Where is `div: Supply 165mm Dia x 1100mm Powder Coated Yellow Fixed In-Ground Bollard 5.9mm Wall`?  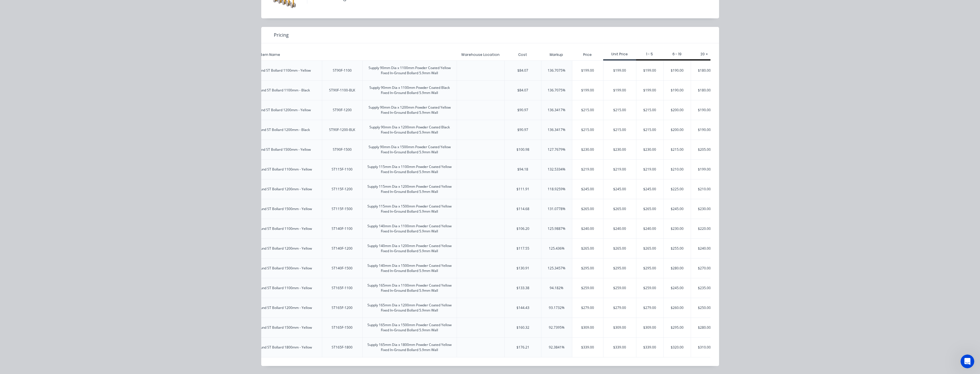 div: Supply 165mm Dia x 1100mm Powder Coated Yellow Fixed In-Ground Bollard 5.9mm Wall is located at coordinates (409, 288).